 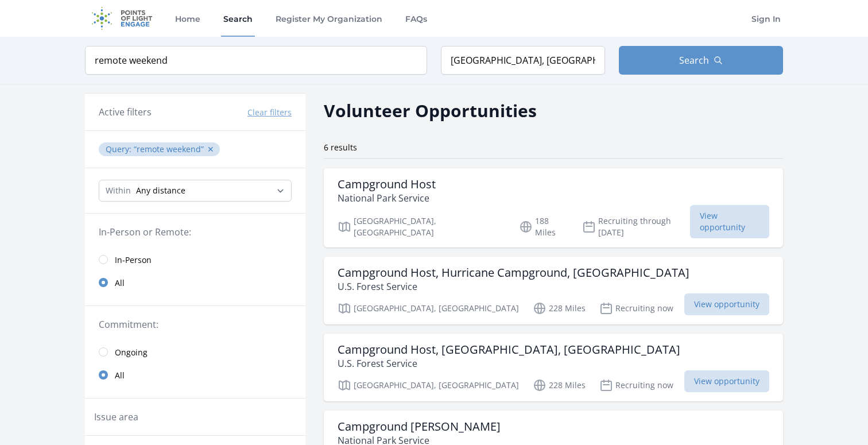 What do you see at coordinates (168, 149) in the screenshot?
I see `q: remote weekend` at bounding box center [168, 149].